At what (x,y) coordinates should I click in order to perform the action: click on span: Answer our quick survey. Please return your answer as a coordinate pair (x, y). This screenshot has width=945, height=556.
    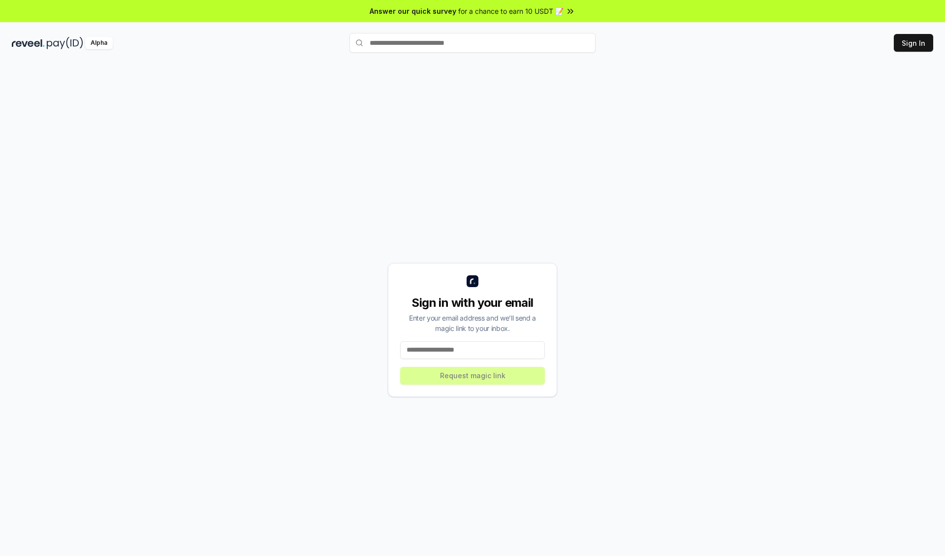
    Looking at the image, I should click on (413, 11).